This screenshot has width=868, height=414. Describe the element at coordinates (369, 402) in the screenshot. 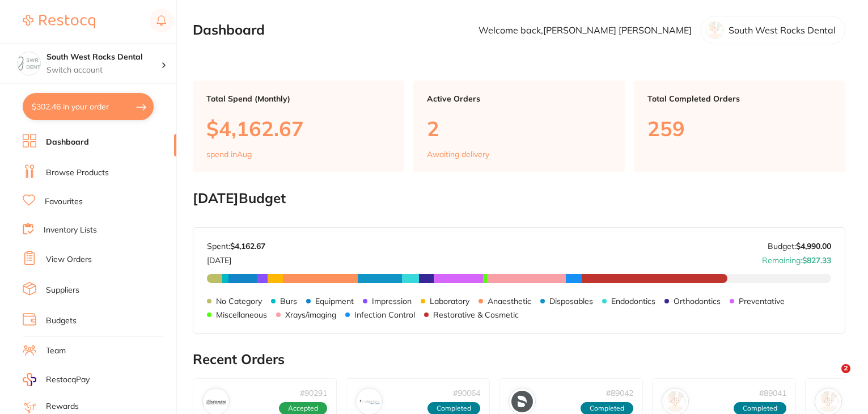

I see `img: Amalgadent` at that location.